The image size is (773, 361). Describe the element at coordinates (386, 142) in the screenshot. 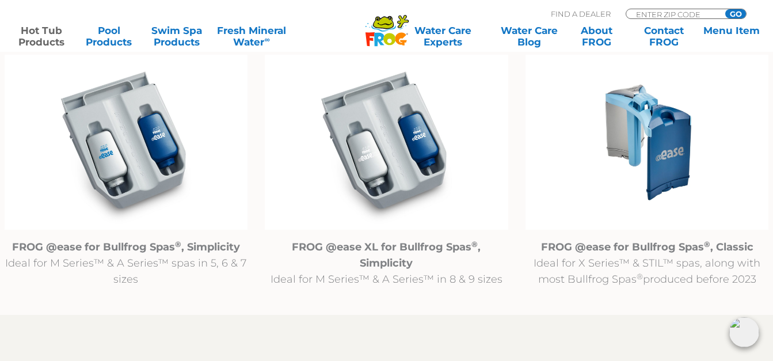

I see `img: @ease_Bullfrog_FROG @easeXL for Bullfrog Spas with Filter` at that location.